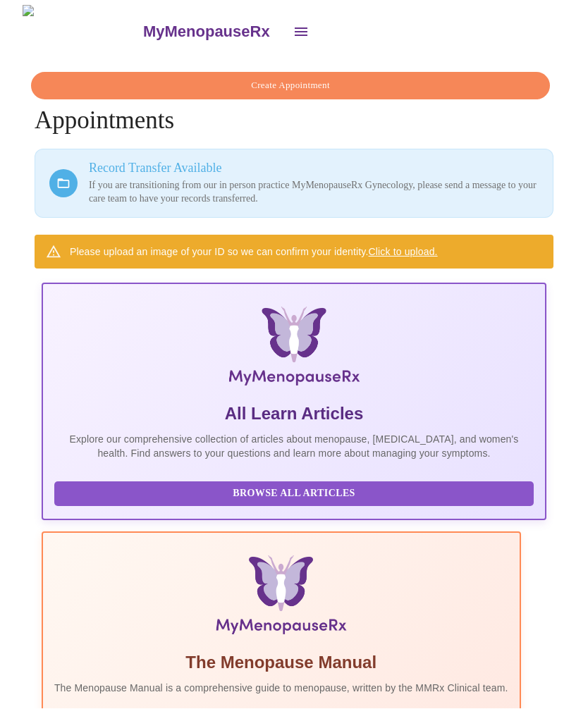  I want to click on a: Click to upload., so click(403, 252).